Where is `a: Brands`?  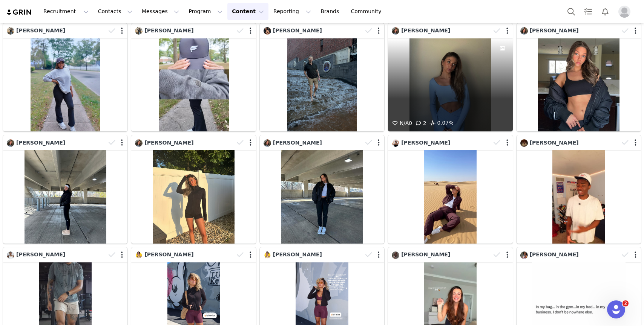
a: Brands is located at coordinates (331, 11).